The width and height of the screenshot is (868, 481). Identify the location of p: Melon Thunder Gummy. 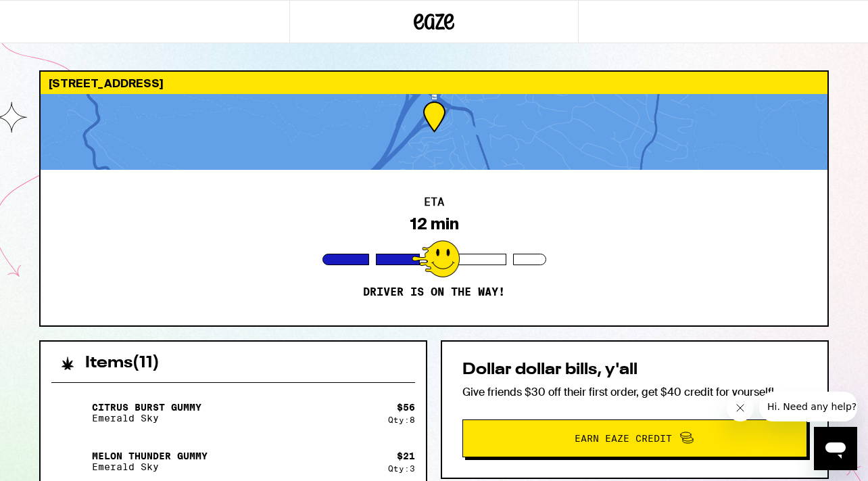
(150, 456).